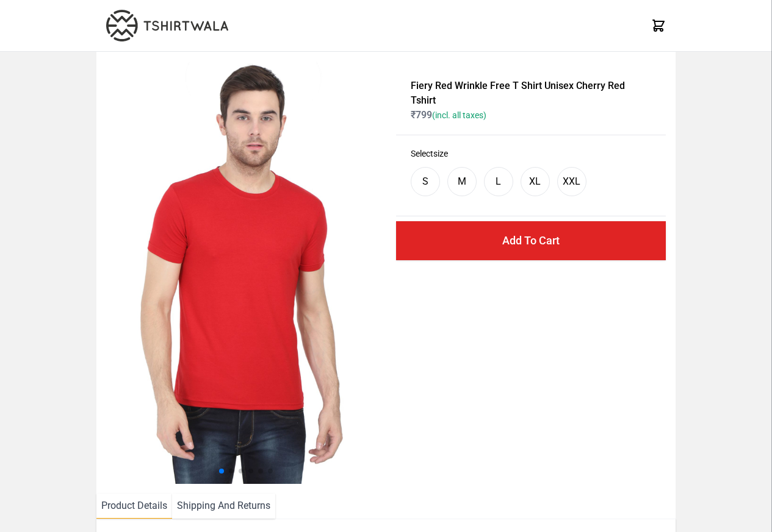  Describe the element at coordinates (462, 182) in the screenshot. I see `div: M` at that location.